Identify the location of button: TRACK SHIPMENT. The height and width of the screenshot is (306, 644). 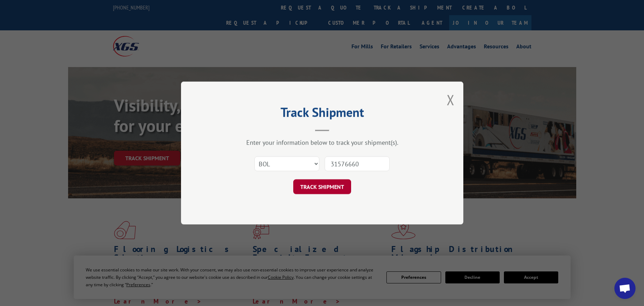
(322, 187).